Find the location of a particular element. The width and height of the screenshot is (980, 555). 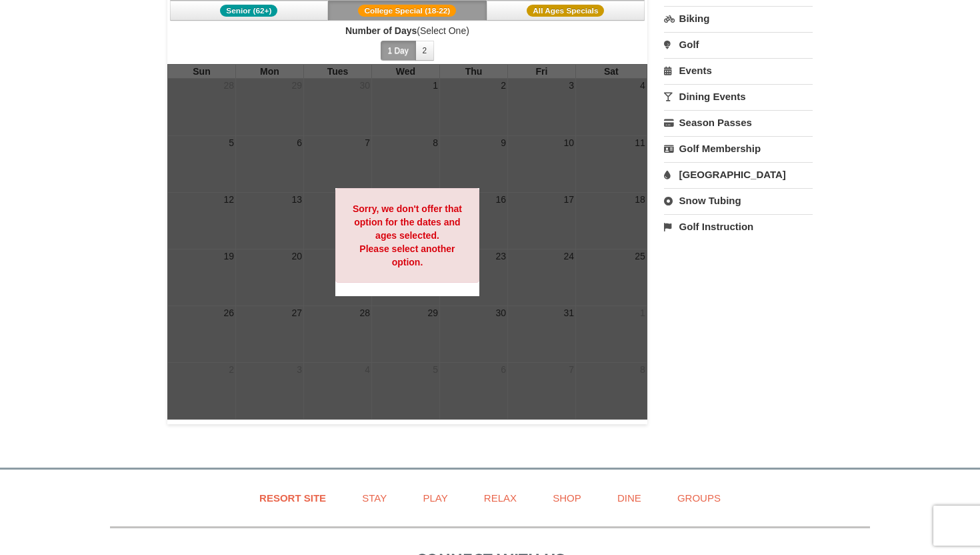

a: Golf Membership is located at coordinates (738, 148).